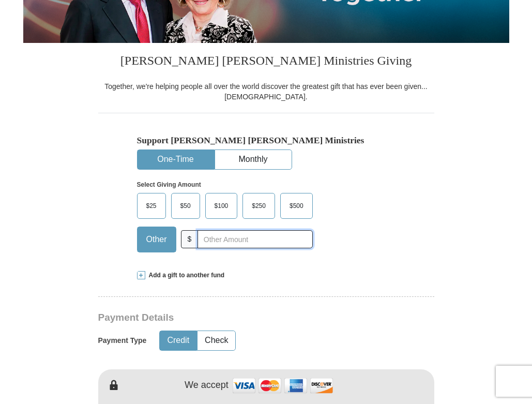  I want to click on span: $500, so click(296, 206).